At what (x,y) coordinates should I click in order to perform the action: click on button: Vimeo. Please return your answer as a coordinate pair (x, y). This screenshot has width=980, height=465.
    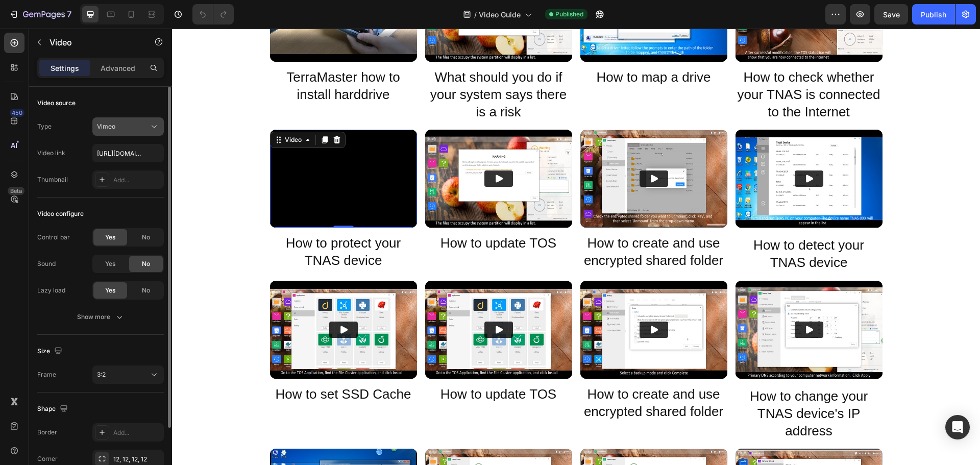
    Looking at the image, I should click on (128, 127).